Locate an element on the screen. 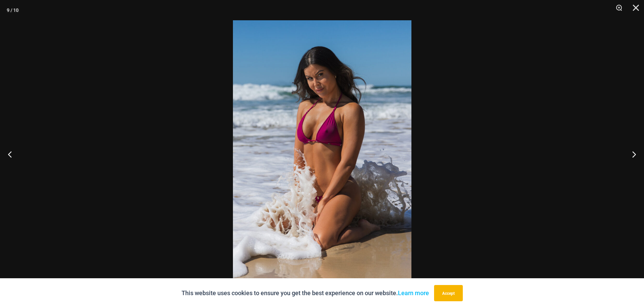 The height and width of the screenshot is (308, 644). img: Tight Rope Pink 319 Top 4212 Micro 09 is located at coordinates (322, 154).